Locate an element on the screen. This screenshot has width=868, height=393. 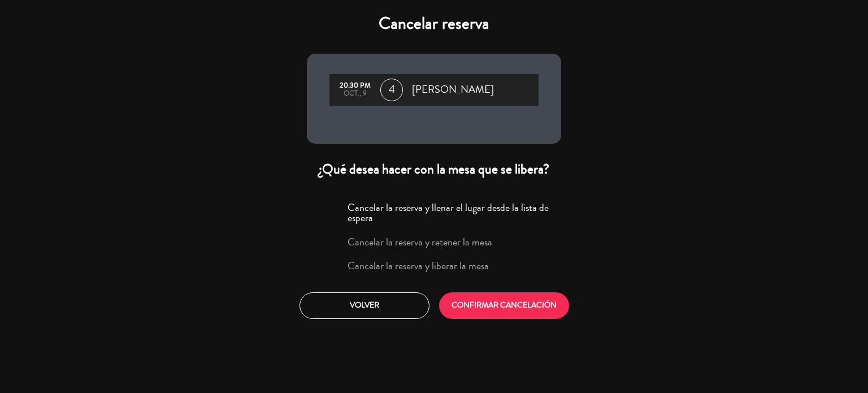
div: 20:30 PM is located at coordinates (355, 86).